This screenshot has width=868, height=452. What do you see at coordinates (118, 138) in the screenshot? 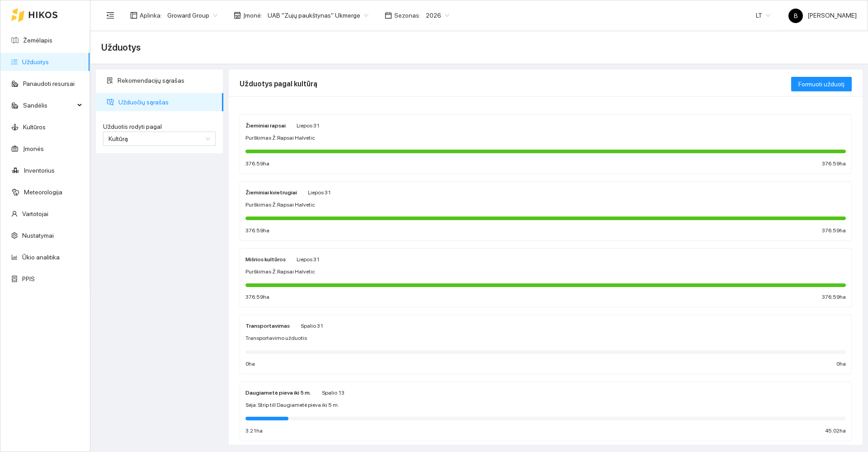
I see `span: Kultūrą` at bounding box center [118, 138].